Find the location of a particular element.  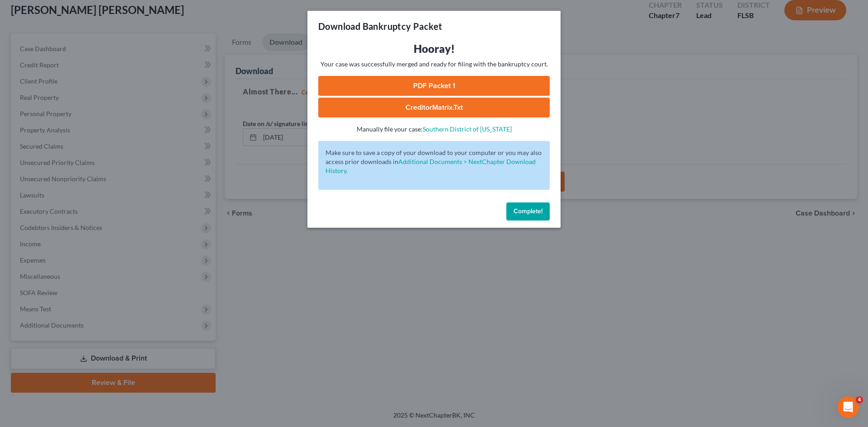

p: Your case was successfully merged and ready for filing with the bankruptcy court. is located at coordinates (434, 64).